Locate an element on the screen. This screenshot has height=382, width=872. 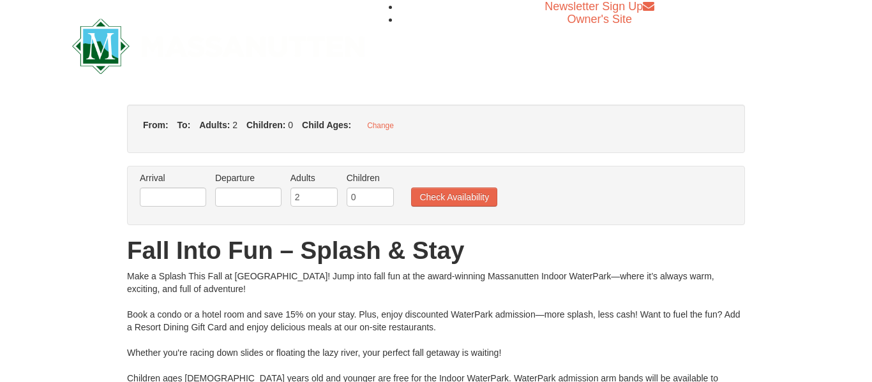
span: 0 is located at coordinates (290, 125).